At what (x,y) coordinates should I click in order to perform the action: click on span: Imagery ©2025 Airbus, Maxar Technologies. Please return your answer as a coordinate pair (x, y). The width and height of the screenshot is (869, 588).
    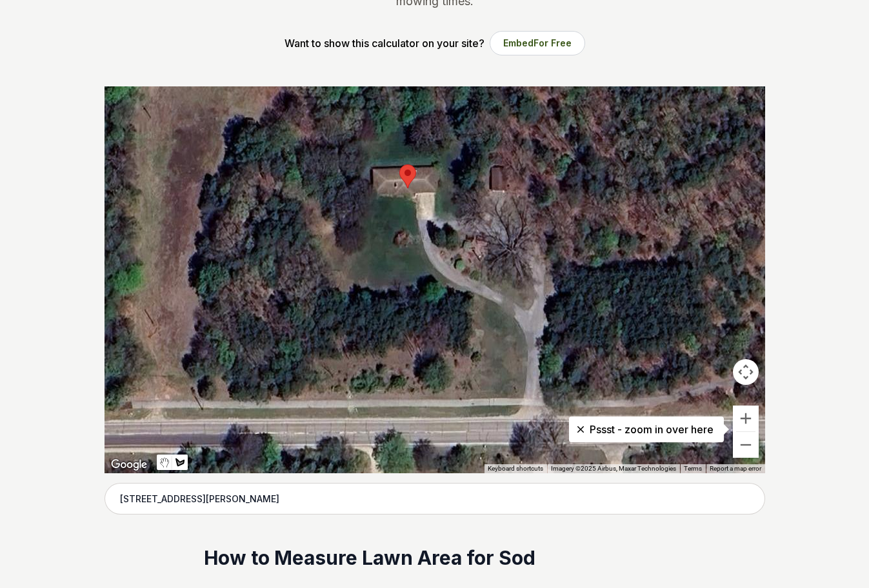
    Looking at the image, I should click on (614, 468).